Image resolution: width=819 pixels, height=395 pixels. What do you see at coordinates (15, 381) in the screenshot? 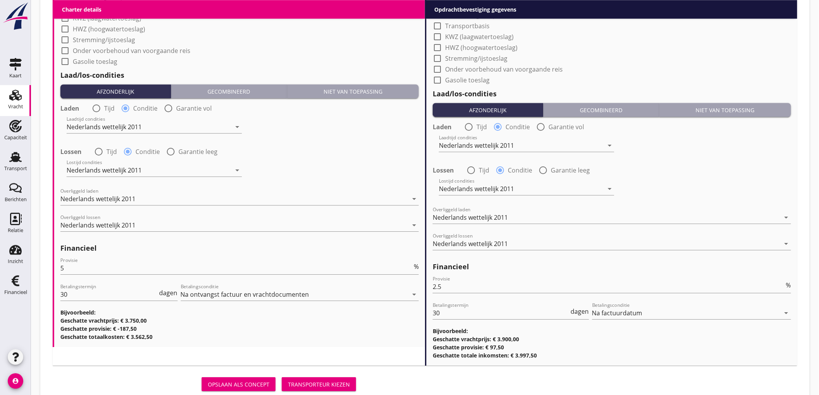
I see `i: account_circle` at bounding box center [15, 381].